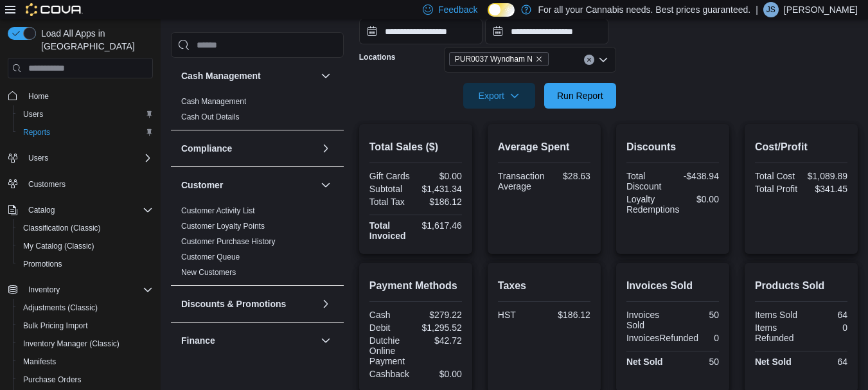 The width and height of the screenshot is (868, 390). I want to click on div: 0, so click(826, 328).